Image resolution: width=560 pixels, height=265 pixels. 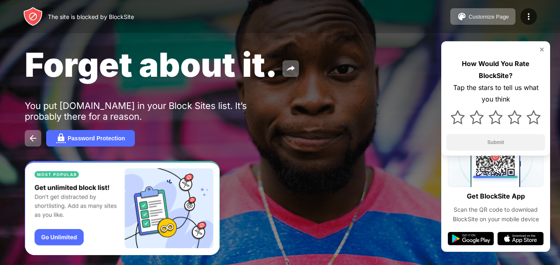 I want to click on img: google-play.svg, so click(x=471, y=238).